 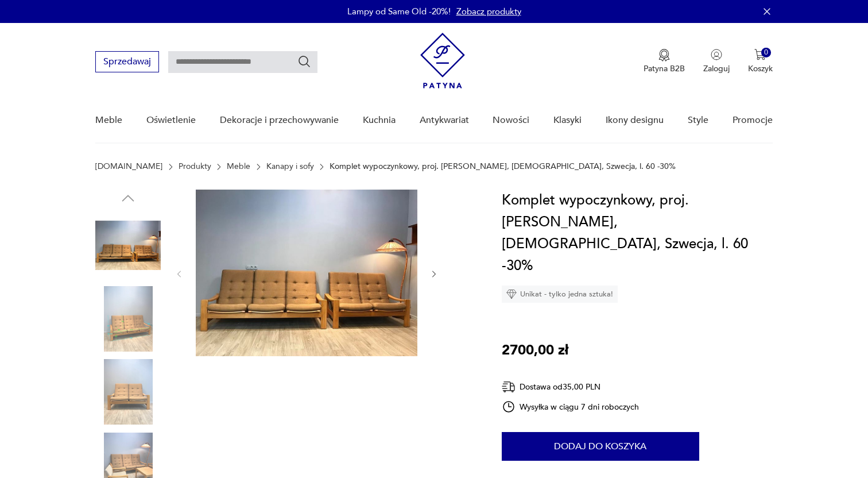 What do you see at coordinates (664, 68) in the screenshot?
I see `p: Patyna B2B` at bounding box center [664, 68].